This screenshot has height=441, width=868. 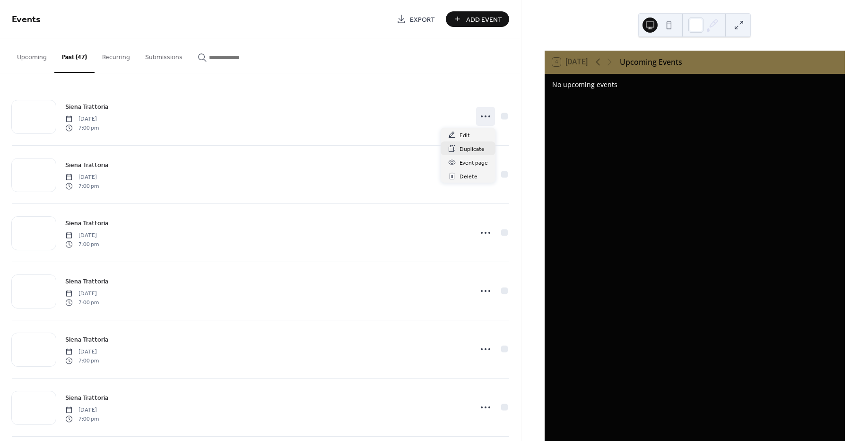 I want to click on button: Past (47), so click(x=74, y=56).